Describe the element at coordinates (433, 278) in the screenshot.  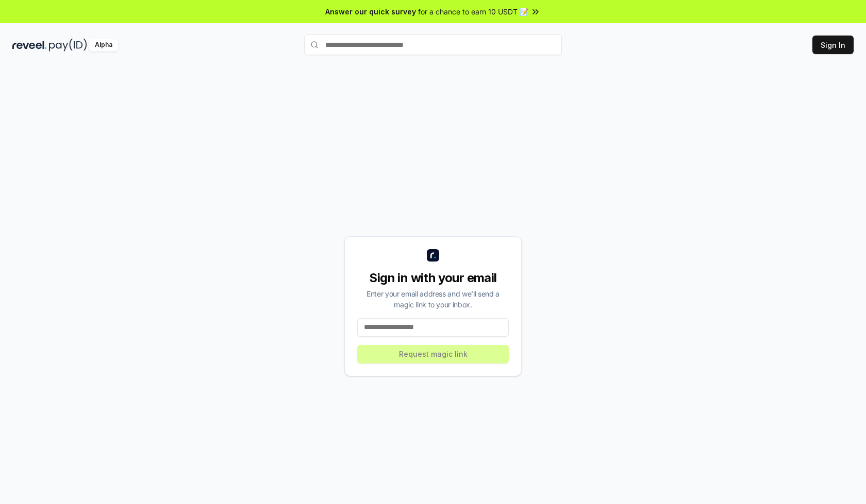
I see `div: Sign in with your email` at that location.